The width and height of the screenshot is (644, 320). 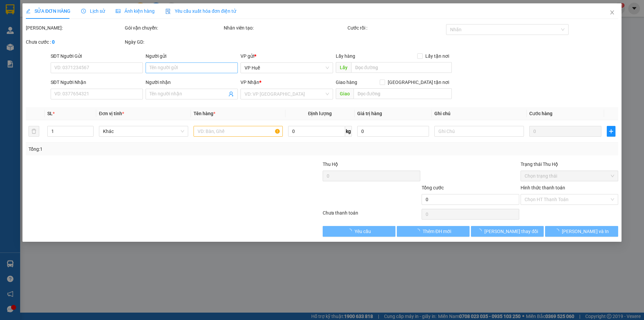 I want to click on span: Định lượng, so click(x=320, y=114).